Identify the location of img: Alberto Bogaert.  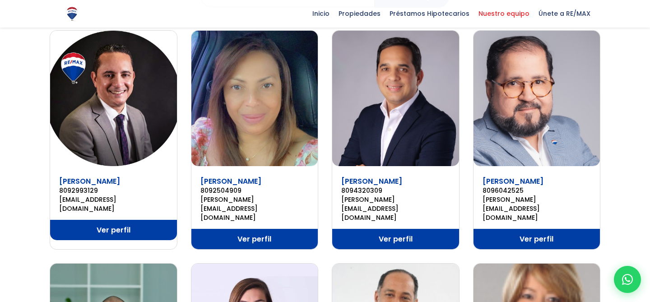
(396, 98).